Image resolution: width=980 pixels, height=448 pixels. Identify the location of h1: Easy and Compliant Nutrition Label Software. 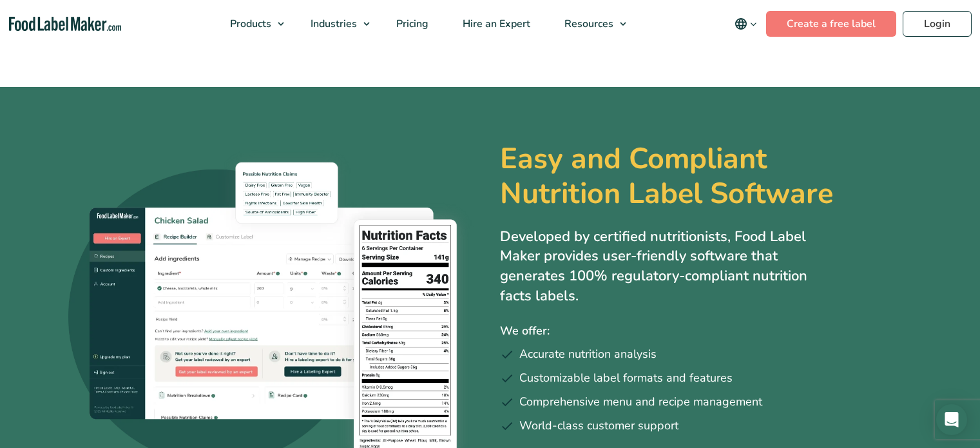
(692, 176).